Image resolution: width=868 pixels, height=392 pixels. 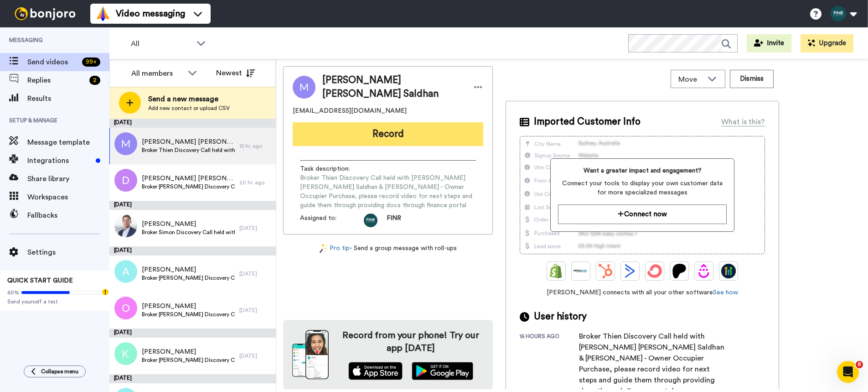 What do you see at coordinates (751, 79) in the screenshot?
I see `button: Dismiss` at bounding box center [751, 79].